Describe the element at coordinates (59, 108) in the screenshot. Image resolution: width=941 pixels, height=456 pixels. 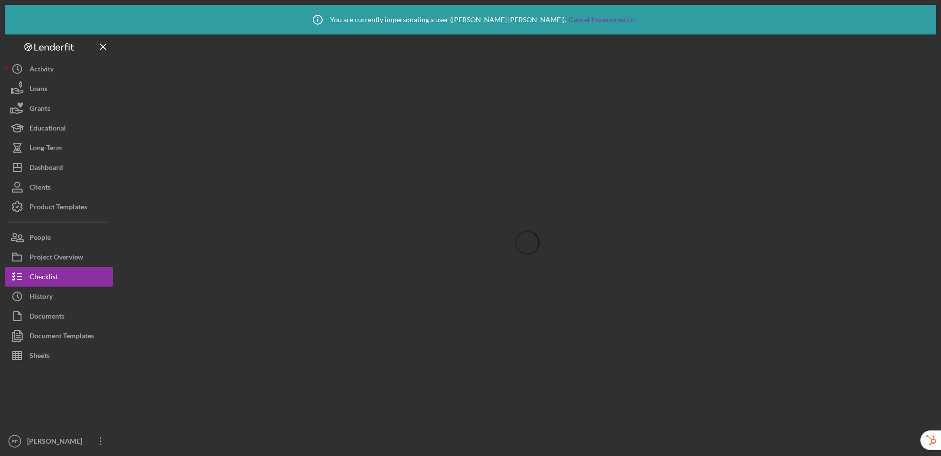
I see `a: Grants` at that location.